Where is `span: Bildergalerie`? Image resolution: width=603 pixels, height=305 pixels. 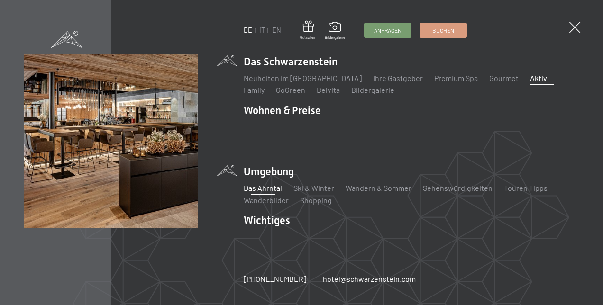
span: Bildergalerie is located at coordinates (335, 37).